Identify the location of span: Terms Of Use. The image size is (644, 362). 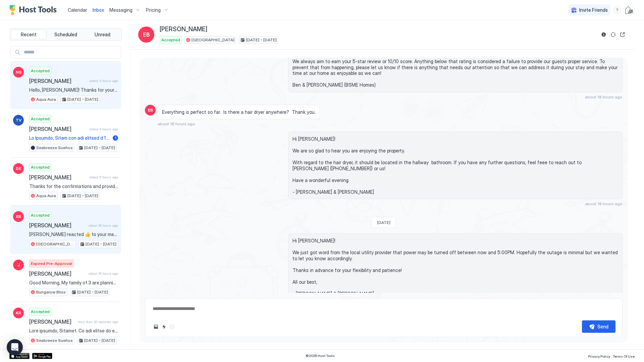
(624, 356).